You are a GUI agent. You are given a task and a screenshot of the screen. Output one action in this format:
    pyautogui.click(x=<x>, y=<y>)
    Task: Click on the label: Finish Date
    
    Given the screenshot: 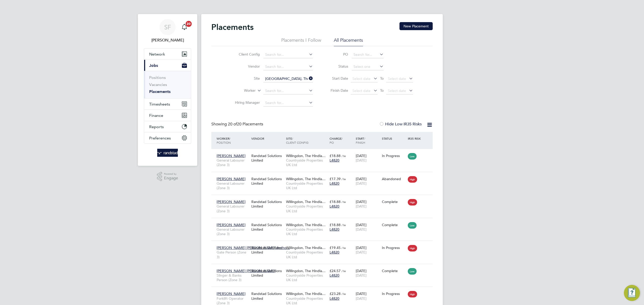 What is the action you would take?
    pyautogui.click(x=336, y=90)
    